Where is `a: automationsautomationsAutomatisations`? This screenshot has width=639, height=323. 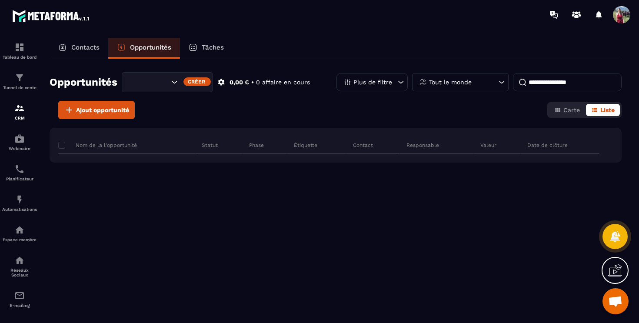 a: automationsautomationsAutomatisations is located at coordinates (20, 203).